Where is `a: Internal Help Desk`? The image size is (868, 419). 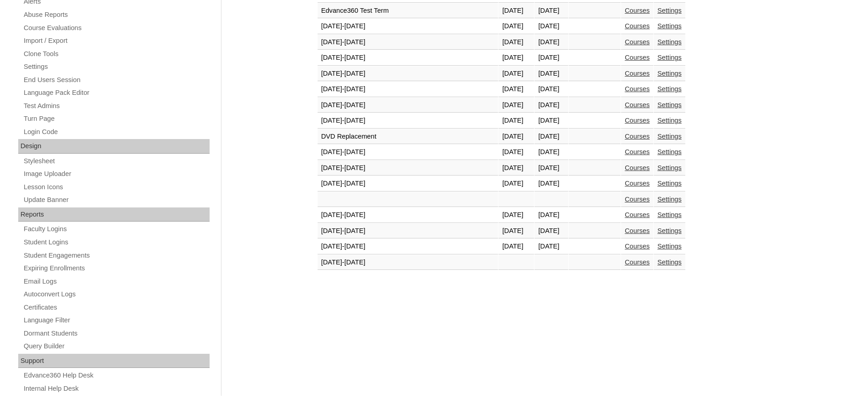 a: Internal Help Desk is located at coordinates (116, 389).